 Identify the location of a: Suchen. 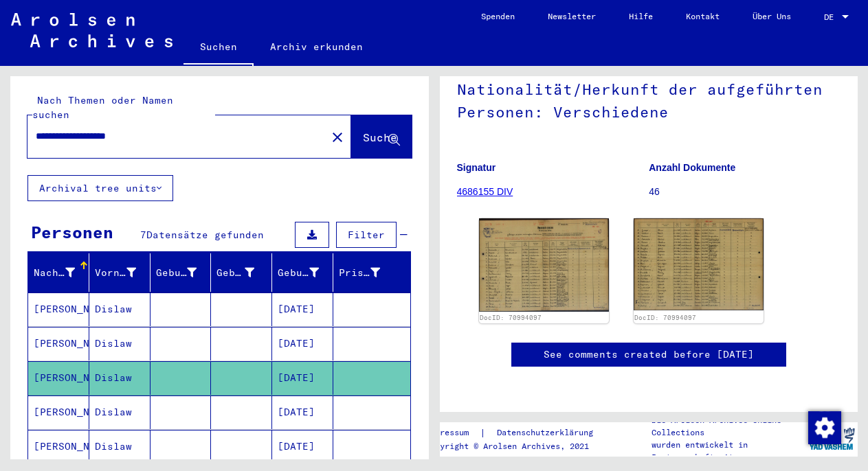
(219, 48).